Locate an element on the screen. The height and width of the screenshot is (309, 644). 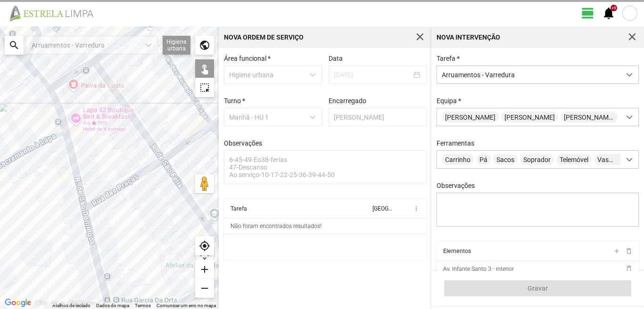
div: Tarefa is located at coordinates (239, 208).